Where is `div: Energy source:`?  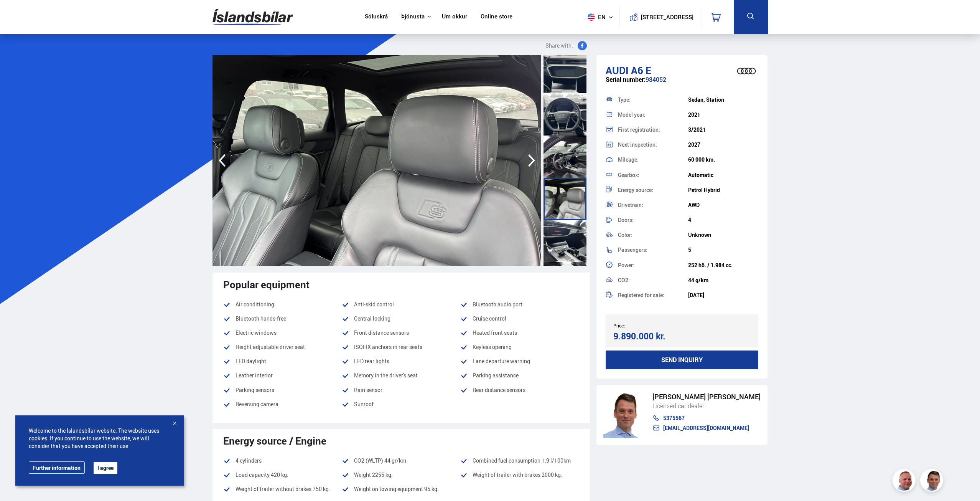 div: Energy source: is located at coordinates (653, 190).